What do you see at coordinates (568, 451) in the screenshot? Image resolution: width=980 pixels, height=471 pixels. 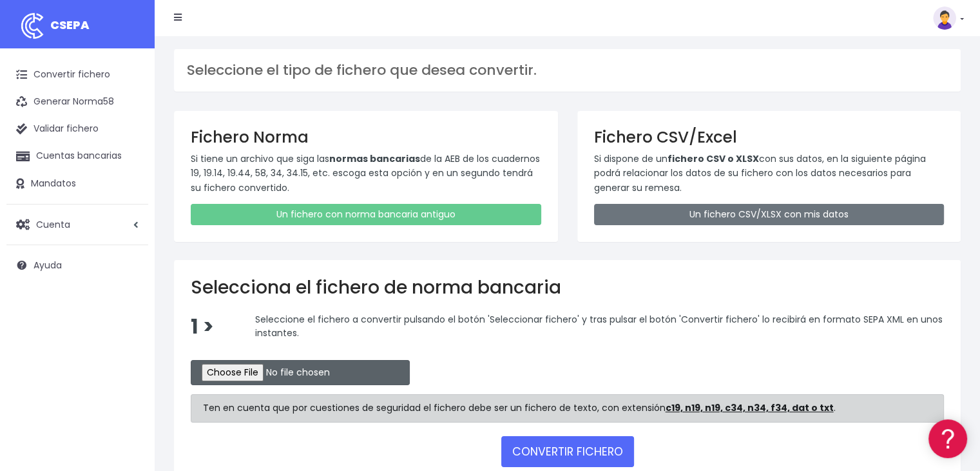 I see `button: CONVERTIR FICHERO` at bounding box center [568, 451].